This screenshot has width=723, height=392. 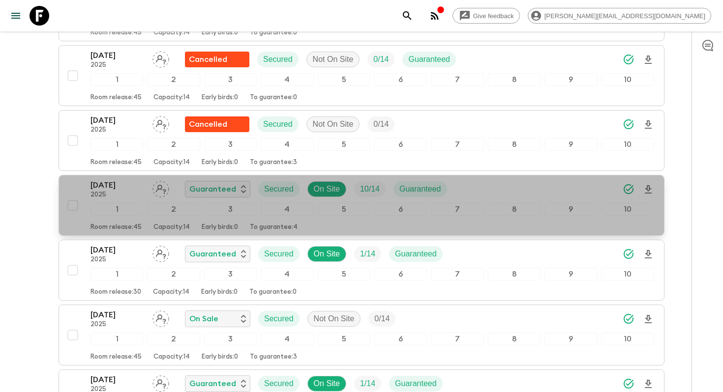 I want to click on p: On Sale, so click(x=203, y=319).